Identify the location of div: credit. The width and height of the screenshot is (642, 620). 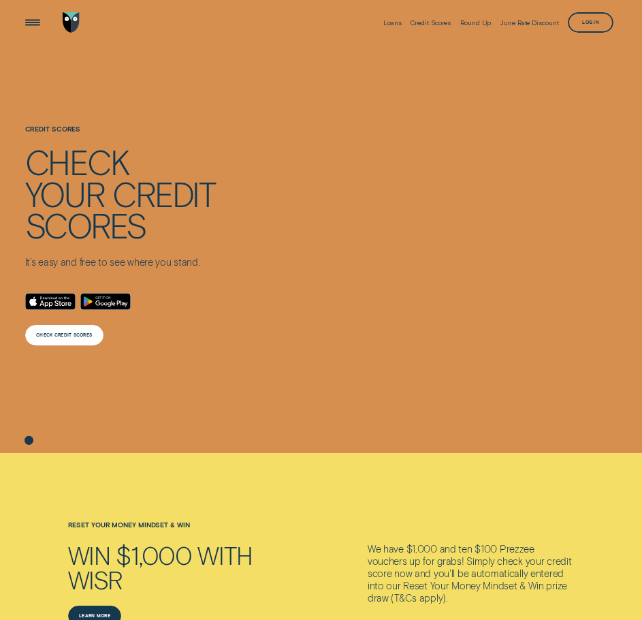
(163, 193).